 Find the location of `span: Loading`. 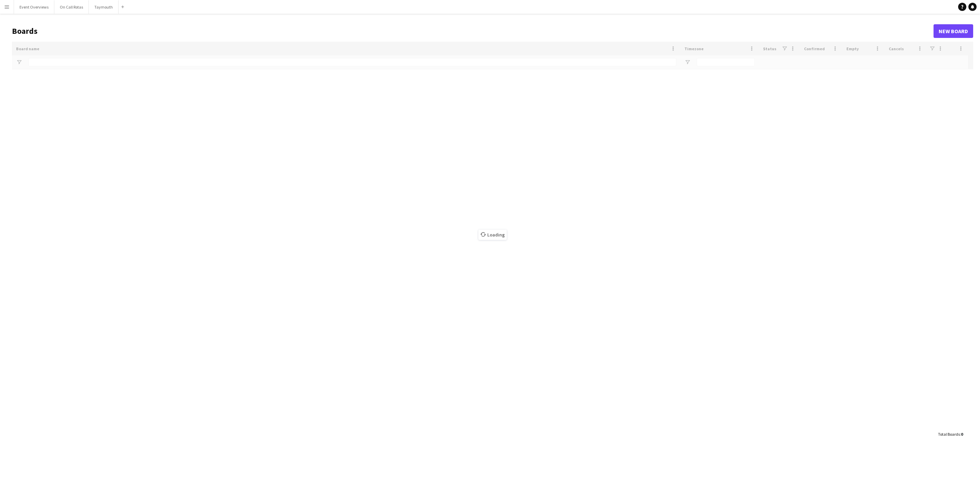

span: Loading is located at coordinates (492, 235).